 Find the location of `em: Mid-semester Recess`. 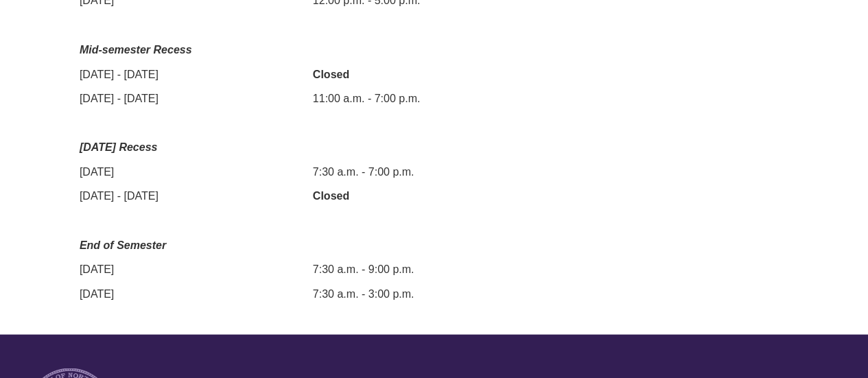

em: Mid-semester Recess is located at coordinates (136, 49).